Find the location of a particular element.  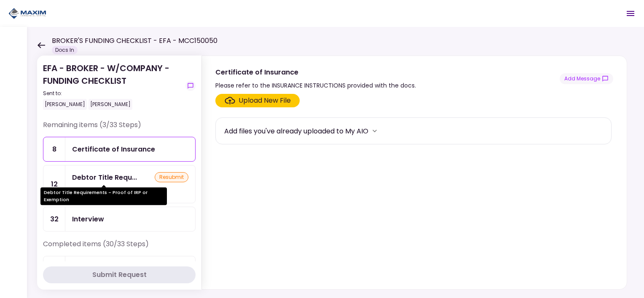

a: 32Interview is located at coordinates (119, 219).